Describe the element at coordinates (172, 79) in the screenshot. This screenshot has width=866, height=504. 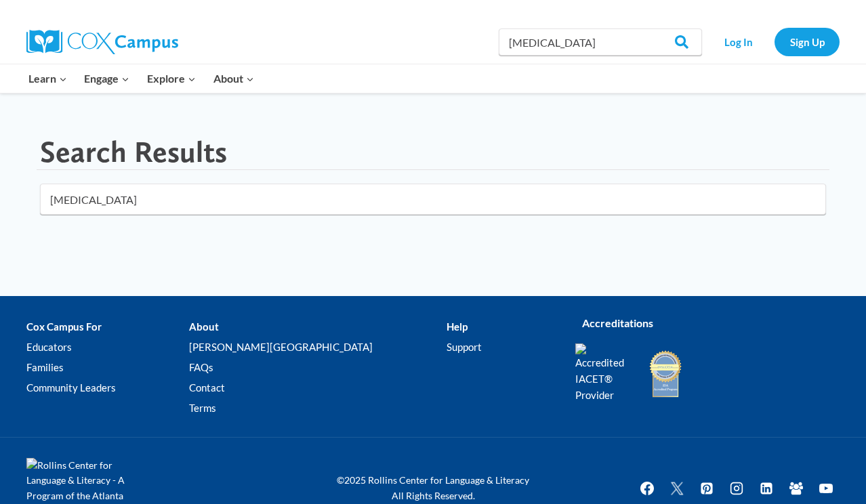
I see `span: Explore` at that location.